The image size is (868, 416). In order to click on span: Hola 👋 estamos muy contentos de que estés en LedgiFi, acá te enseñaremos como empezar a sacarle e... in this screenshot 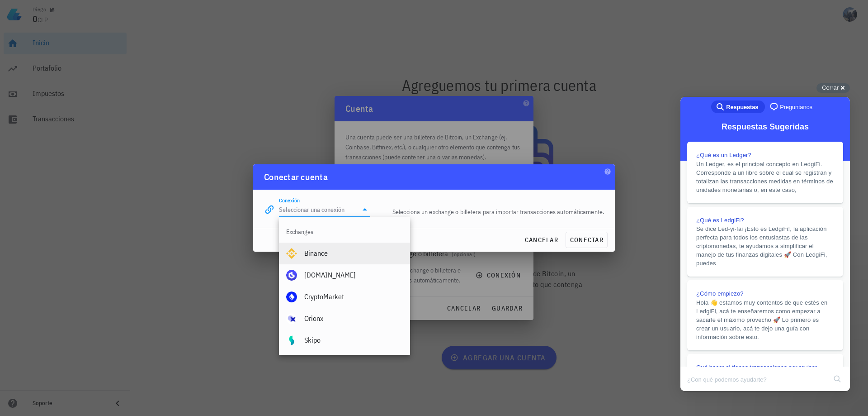, I will do `click(81, 223)`.